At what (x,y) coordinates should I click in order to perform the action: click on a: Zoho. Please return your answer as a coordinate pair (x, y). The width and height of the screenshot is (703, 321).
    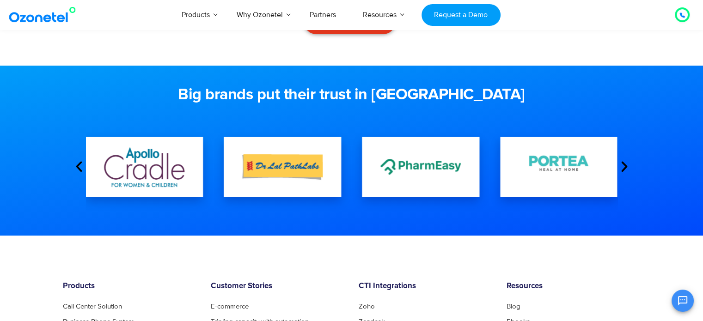
    Looking at the image, I should click on (366, 306).